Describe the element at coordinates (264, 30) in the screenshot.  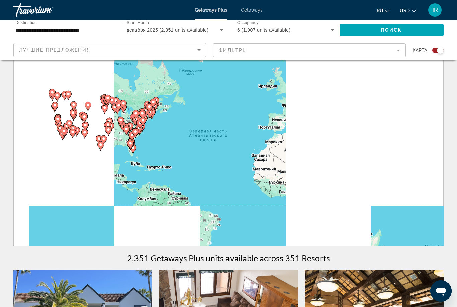
I see `span: 6 (1,907 units available)` at that location.